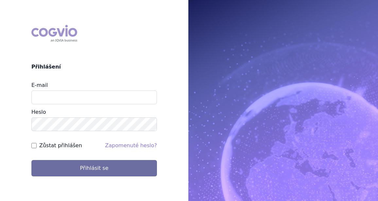 This screenshot has width=378, height=201. What do you see at coordinates (61, 145) in the screenshot?
I see `label: Zůstat přihlášen` at bounding box center [61, 145].